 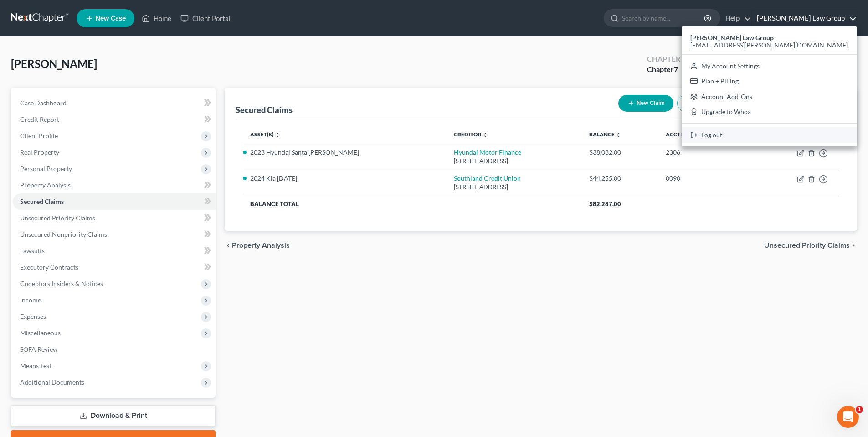 What do you see at coordinates (32, 250) in the screenshot?
I see `span: Lawsuits` at bounding box center [32, 250].